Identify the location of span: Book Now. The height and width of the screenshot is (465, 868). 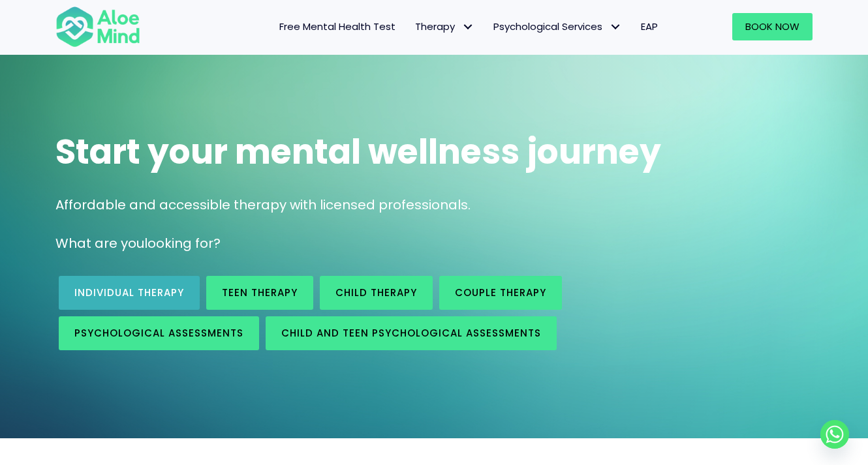
(772, 26).